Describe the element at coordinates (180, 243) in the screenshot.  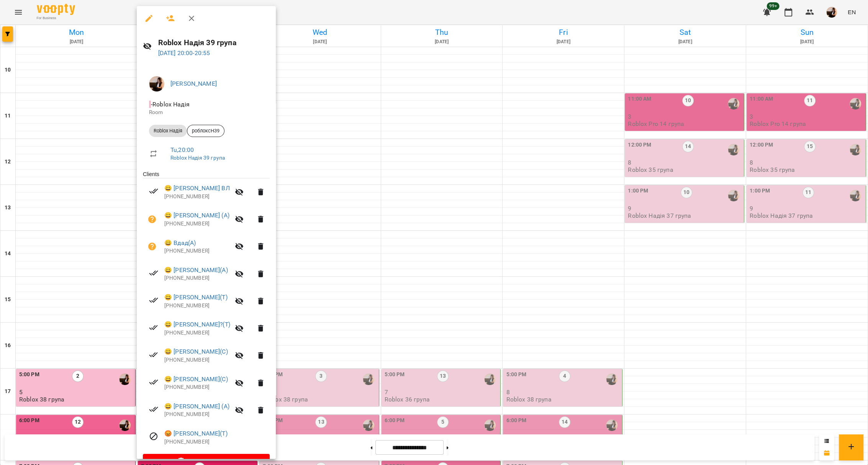
I see `a: 😀 Вдад(А)` at that location.